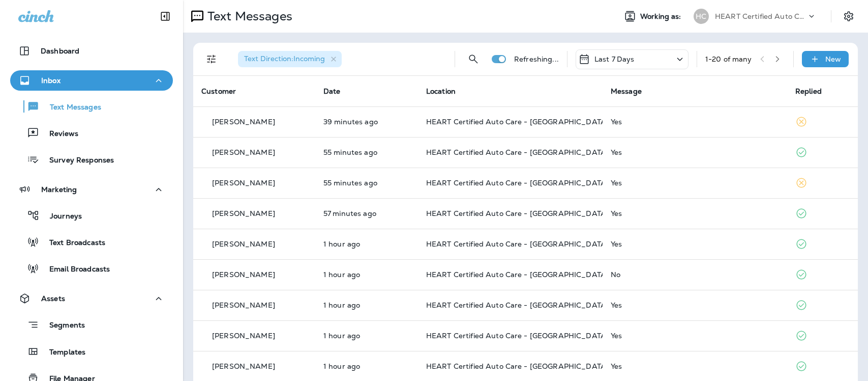  I want to click on button: Marketing, so click(91, 189).